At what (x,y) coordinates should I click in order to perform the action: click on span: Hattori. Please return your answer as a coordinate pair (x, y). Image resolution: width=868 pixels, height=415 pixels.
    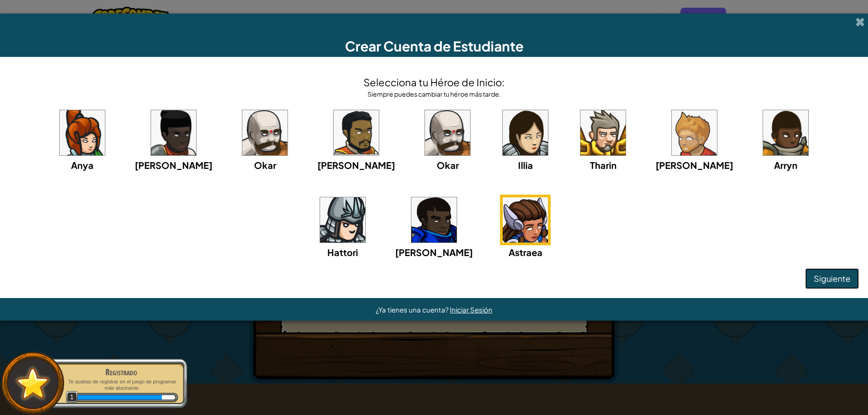
    Looking at the image, I should click on (342, 252).